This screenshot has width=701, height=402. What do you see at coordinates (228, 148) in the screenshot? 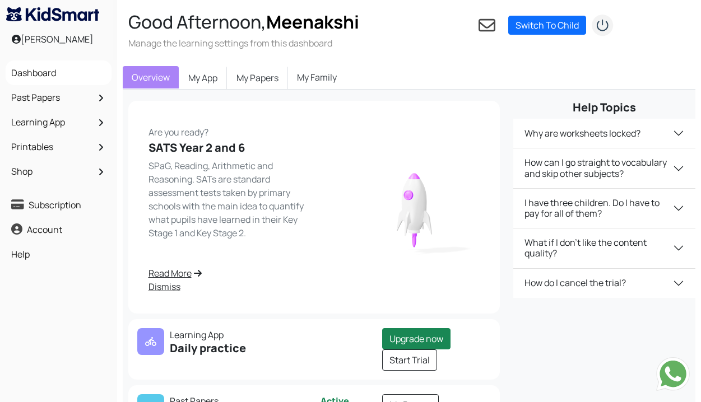
I see `h5: SATS Year 2 and 6` at bounding box center [228, 148].